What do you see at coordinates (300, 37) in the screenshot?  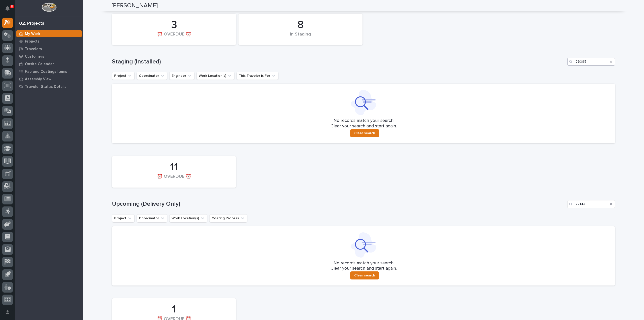 I see `div: In Staging` at bounding box center [300, 37].